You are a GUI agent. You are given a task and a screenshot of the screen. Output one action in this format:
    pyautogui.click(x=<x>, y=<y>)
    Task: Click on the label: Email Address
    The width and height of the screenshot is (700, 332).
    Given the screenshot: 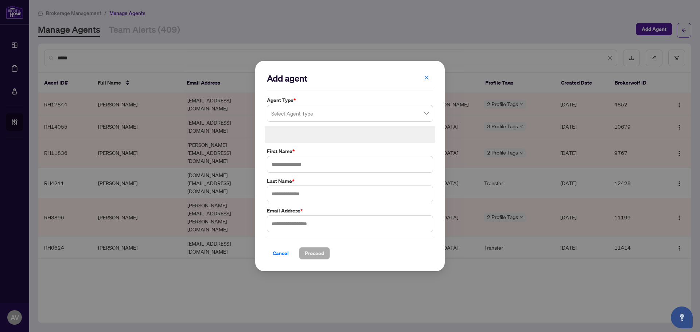 What is the action you would take?
    pyautogui.click(x=350, y=211)
    